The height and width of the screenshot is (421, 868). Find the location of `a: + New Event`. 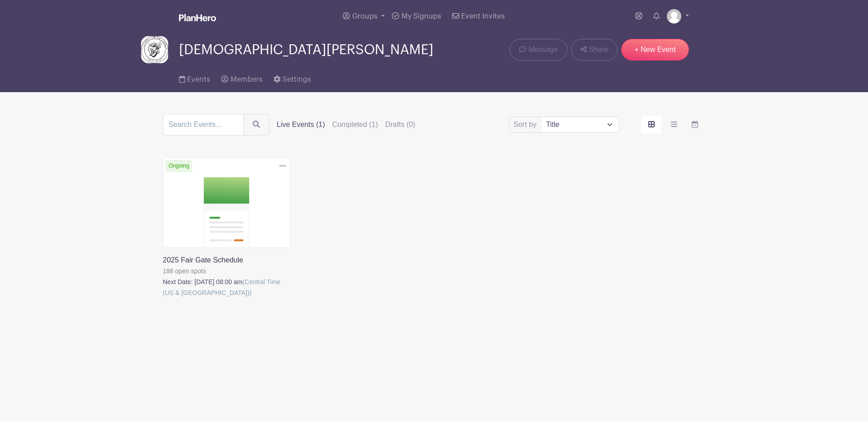

a: + New Event is located at coordinates (655, 50).